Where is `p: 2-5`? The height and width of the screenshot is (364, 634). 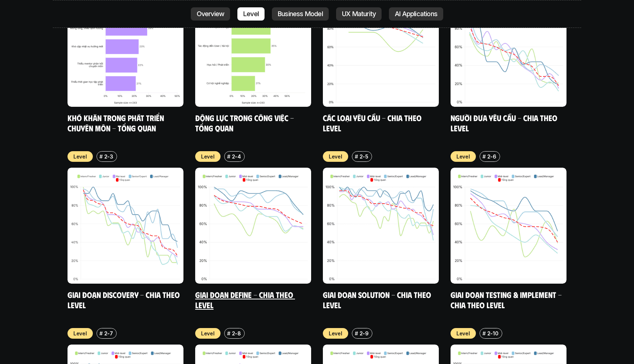 p: 2-5 is located at coordinates (364, 156).